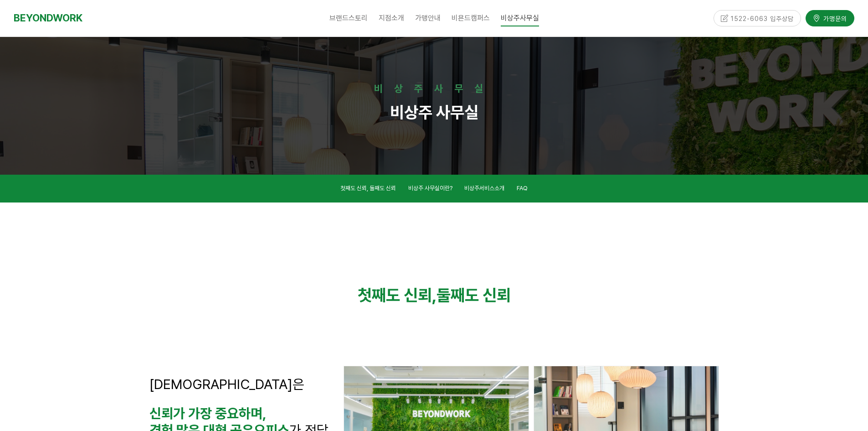 This screenshot has width=868, height=431. I want to click on a: 비상주서비스소개, so click(484, 189).